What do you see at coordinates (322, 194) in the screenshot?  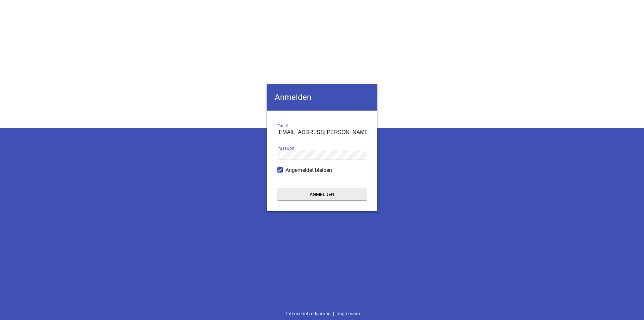 I see `button: Anmelden` at bounding box center [322, 194].